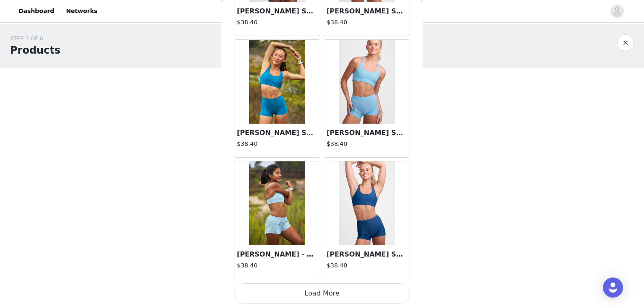 The image size is (644, 306). I want to click on div: STEP 1 OF 6, so click(35, 38).